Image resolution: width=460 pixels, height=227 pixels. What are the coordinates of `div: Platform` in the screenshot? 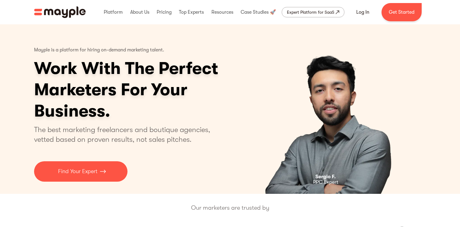 It's located at (113, 12).